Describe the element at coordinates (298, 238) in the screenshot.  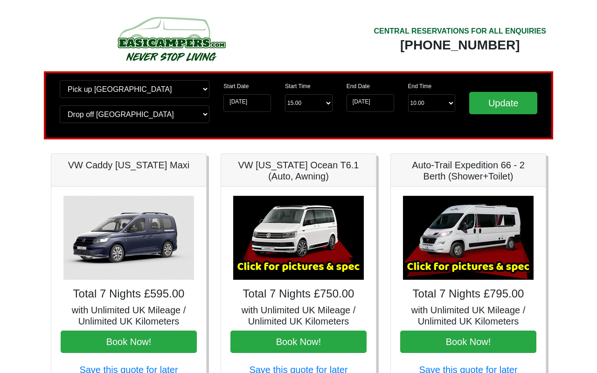
I see `img: VW California Ocean T6.1 (Auto, Awning)` at that location.